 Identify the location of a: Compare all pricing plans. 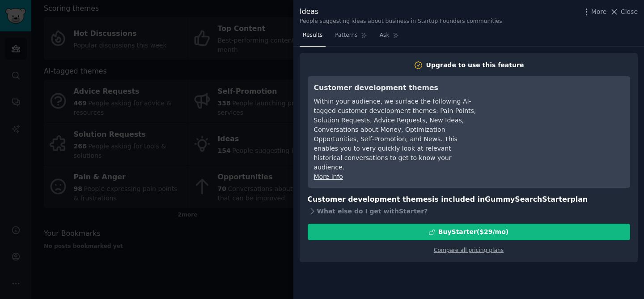
(469, 250).